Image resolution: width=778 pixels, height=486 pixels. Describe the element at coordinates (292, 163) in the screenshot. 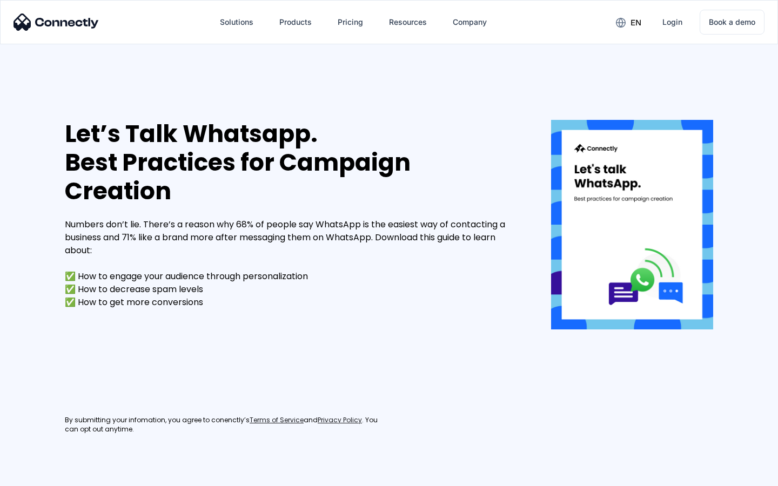

I see `div: Let’s Talk Whatsapp. Best Practices for Campaign Creation` at that location.